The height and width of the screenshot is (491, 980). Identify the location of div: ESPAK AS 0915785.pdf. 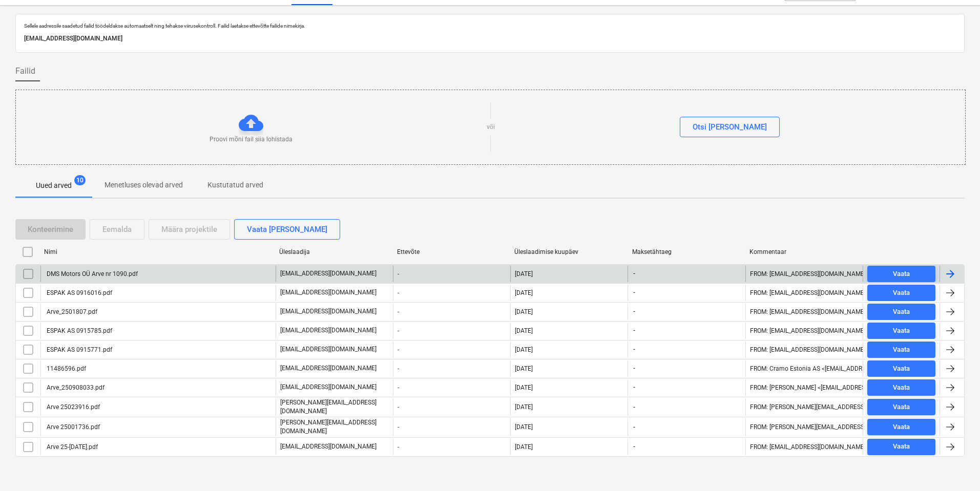
(79, 331).